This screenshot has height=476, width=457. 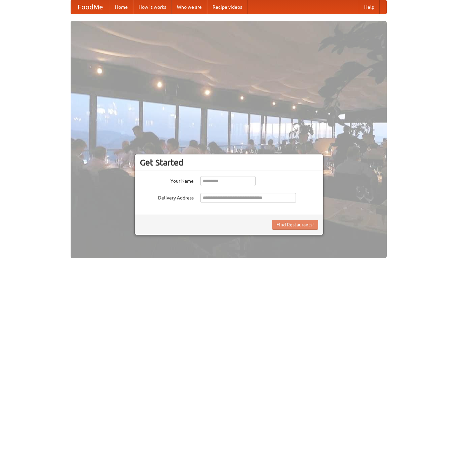 What do you see at coordinates (153, 7) in the screenshot?
I see `a: How it works` at bounding box center [153, 7].